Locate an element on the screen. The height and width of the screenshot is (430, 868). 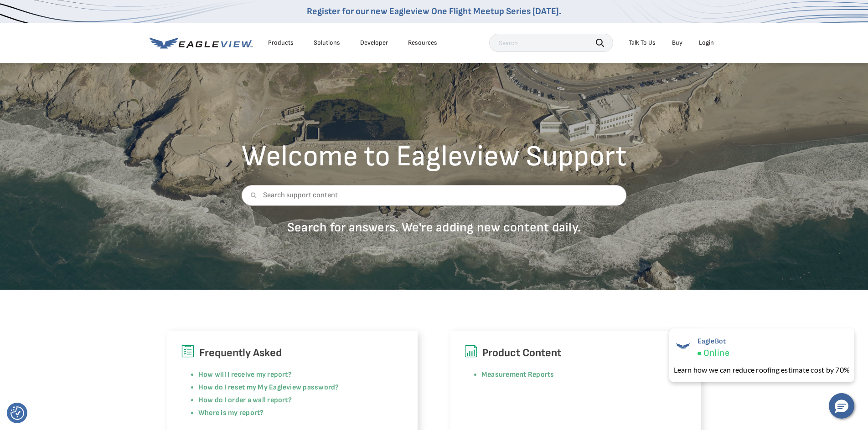
img: EagleBot is located at coordinates (683, 346).